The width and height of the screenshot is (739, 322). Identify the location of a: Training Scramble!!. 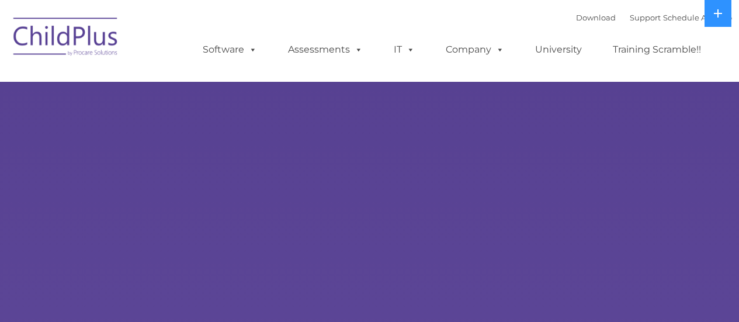
(656, 50).